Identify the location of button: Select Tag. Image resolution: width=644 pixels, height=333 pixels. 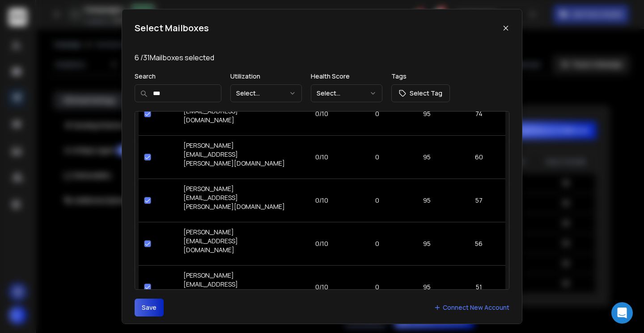
(420, 94).